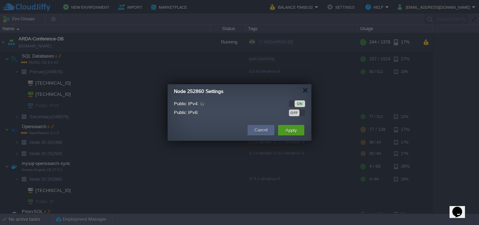 Image resolution: width=479 pixels, height=225 pixels. Describe the element at coordinates (291, 130) in the screenshot. I see `button: Apply` at that location.